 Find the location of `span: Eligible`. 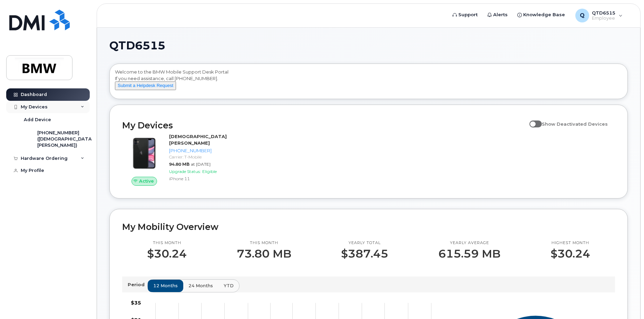

span: Eligible is located at coordinates (209, 172).